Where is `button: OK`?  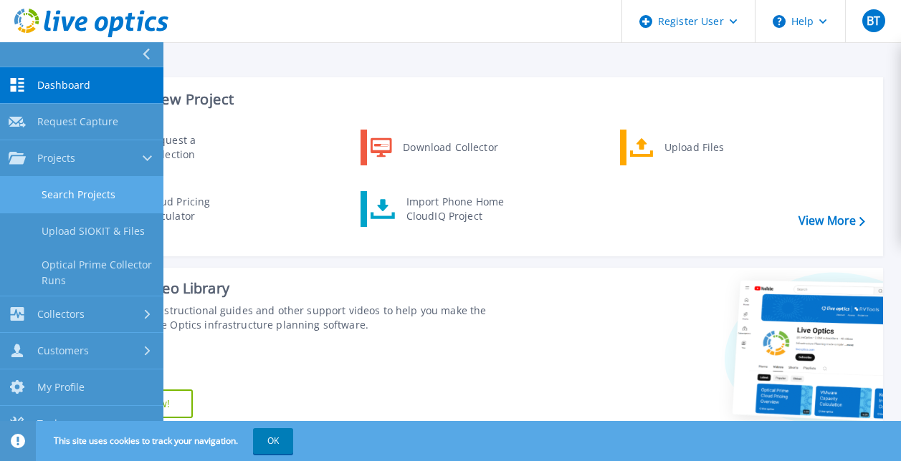 button: OK is located at coordinates (273, 441).